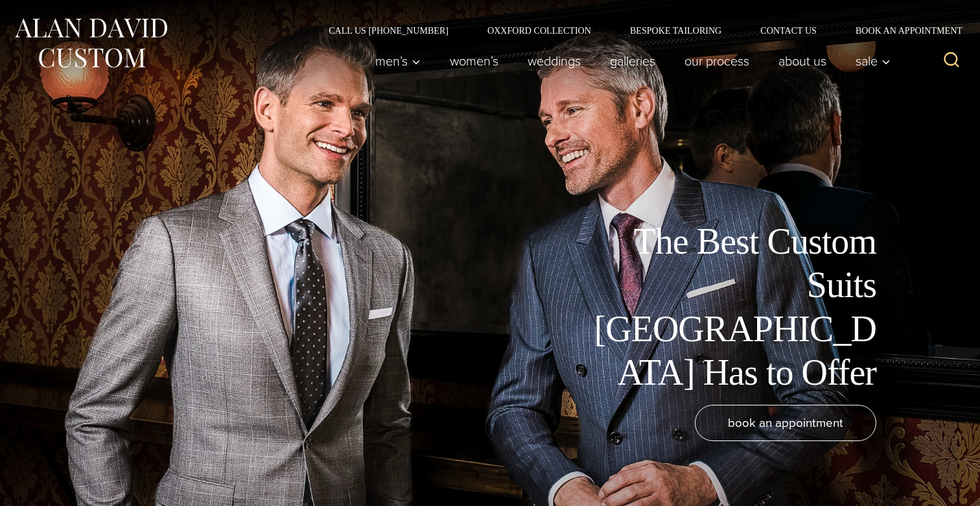  What do you see at coordinates (633, 61) in the screenshot?
I see `a: Galleries` at bounding box center [633, 61].